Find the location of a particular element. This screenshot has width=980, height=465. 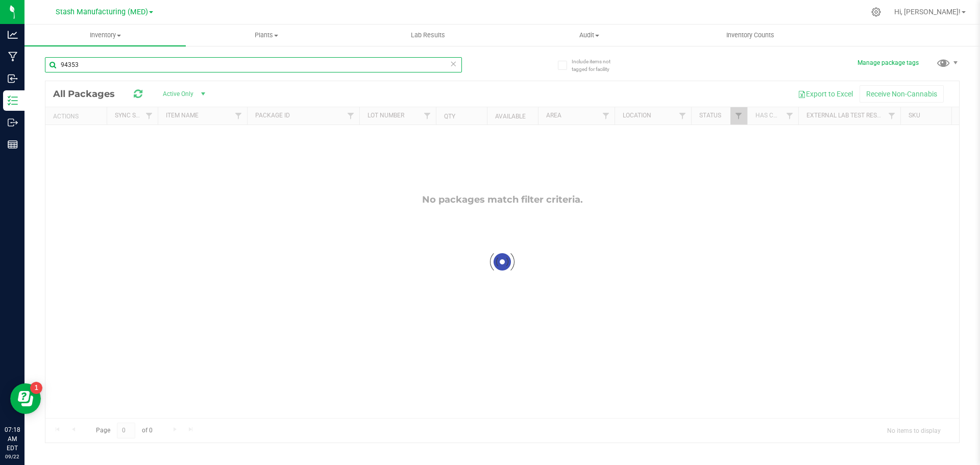

inline-svg: Inventory is located at coordinates (13, 100).